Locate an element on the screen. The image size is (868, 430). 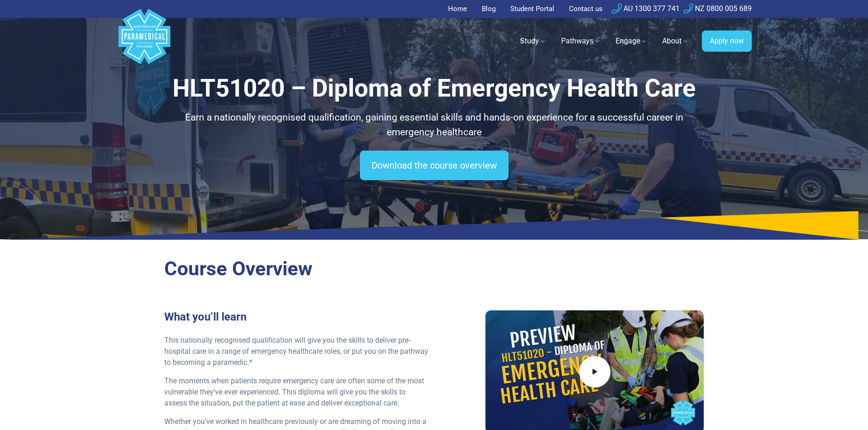
h3: What you’ll learn is located at coordinates (296, 317).